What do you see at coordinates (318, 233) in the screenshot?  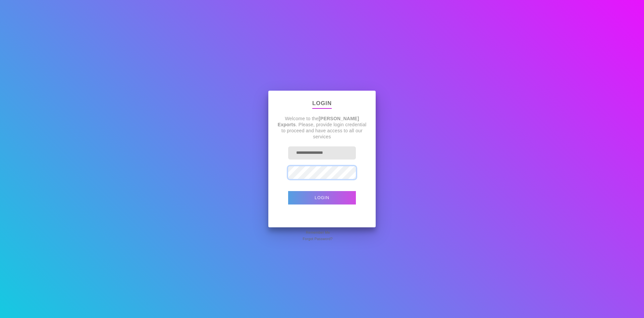 I see `span: Remember Me` at bounding box center [318, 233].